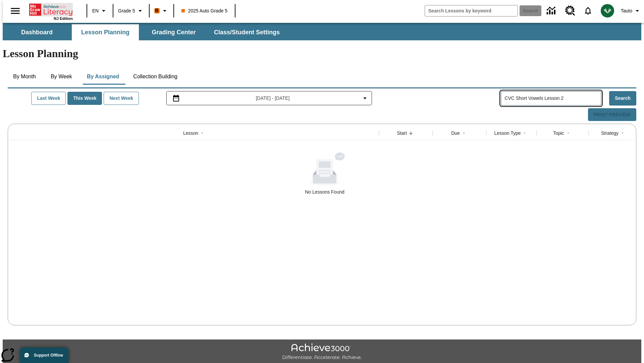  I want to click on span: EN, so click(96, 11).